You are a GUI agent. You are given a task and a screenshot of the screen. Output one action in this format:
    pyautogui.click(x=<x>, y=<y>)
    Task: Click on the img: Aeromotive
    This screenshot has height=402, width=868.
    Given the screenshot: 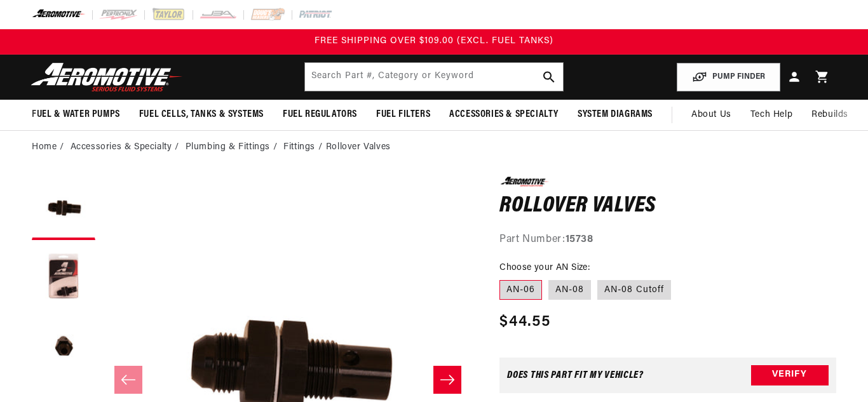 What is the action you would take?
    pyautogui.click(x=106, y=76)
    